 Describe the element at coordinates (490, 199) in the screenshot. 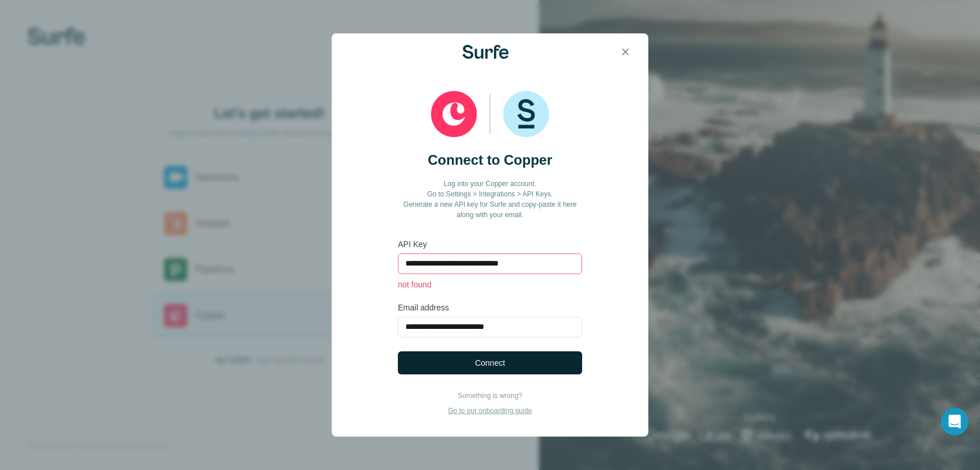

I see `p: Log into your Copper account. Go to Settings > Integrations > API Keys. Generate a new API key fo...` at that location.